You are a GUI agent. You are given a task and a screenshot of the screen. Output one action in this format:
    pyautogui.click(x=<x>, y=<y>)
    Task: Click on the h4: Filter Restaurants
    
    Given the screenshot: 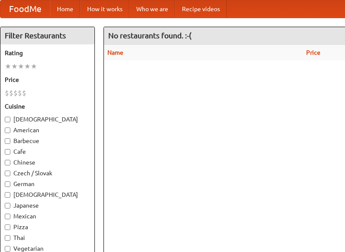 What is the action you would take?
    pyautogui.click(x=47, y=36)
    